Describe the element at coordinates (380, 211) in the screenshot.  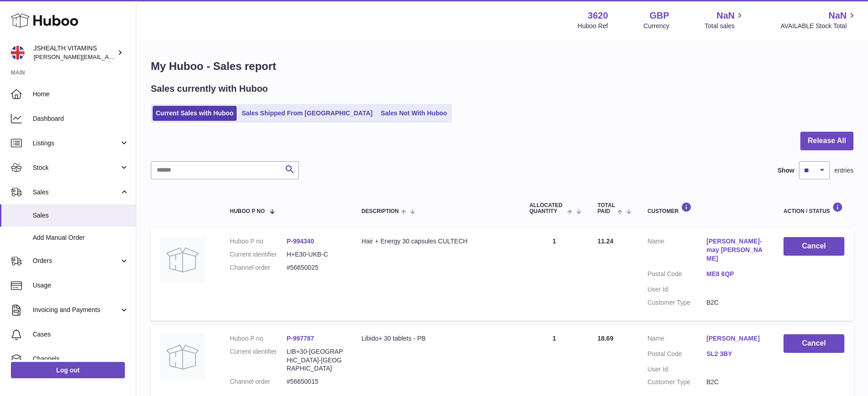
I see `span: Description` at that location.